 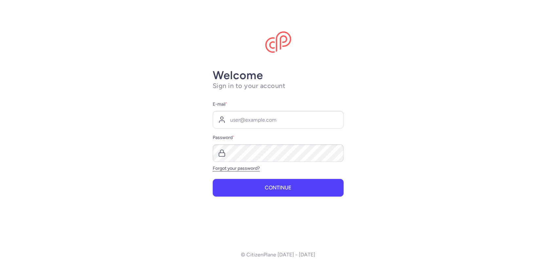 I want to click on a: Forgot your password?, so click(x=236, y=168).